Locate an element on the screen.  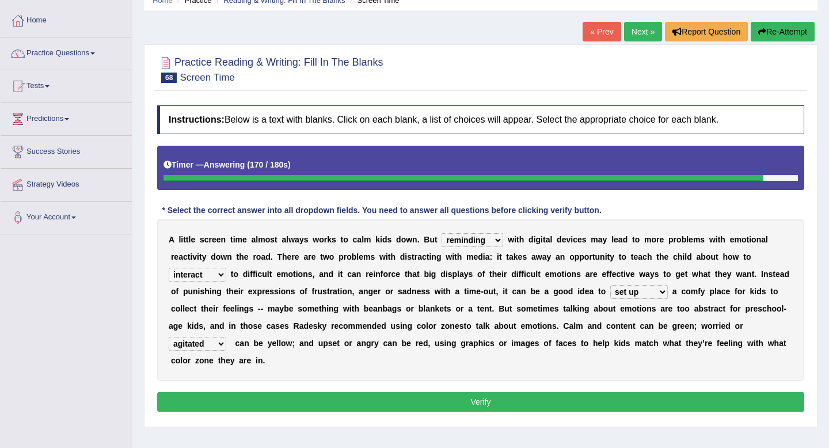
h2: Practice Reading & Writing: Fill In The Blanks is located at coordinates (270, 69).